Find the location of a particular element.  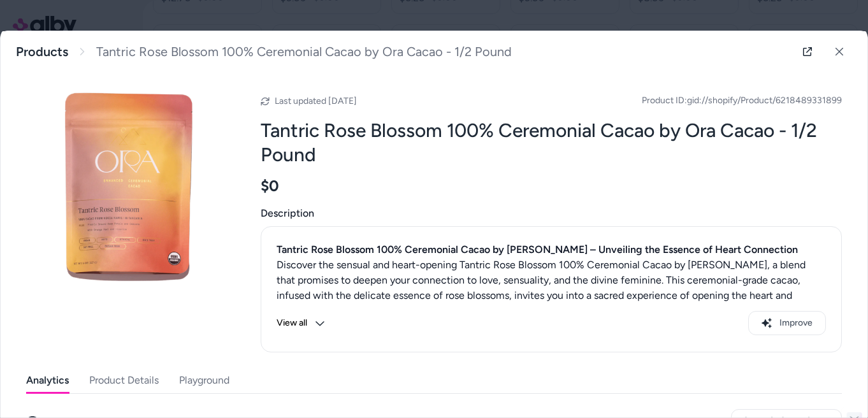

span: Tantric Rose Blossom 100% Ceremonial Cacao by Ora Cacao - 1/2 Pound is located at coordinates (304, 51).